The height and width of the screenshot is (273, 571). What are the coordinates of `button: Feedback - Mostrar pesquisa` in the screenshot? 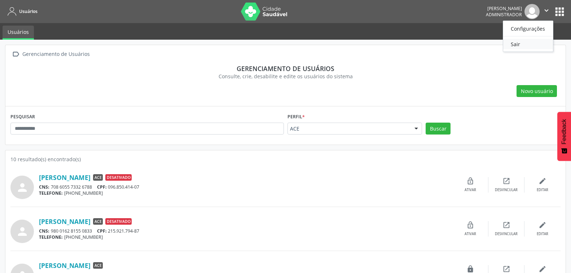 It's located at (564, 136).